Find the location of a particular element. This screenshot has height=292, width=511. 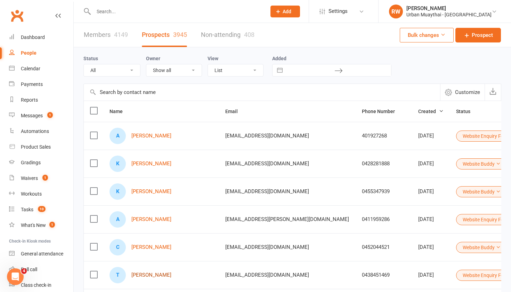

div: Tehya is located at coordinates (117, 275).